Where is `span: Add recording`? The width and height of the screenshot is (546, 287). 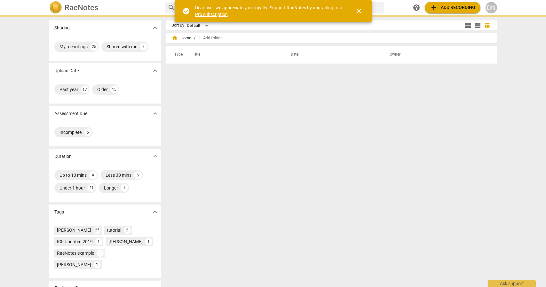
span: Add recording is located at coordinates (452, 8).